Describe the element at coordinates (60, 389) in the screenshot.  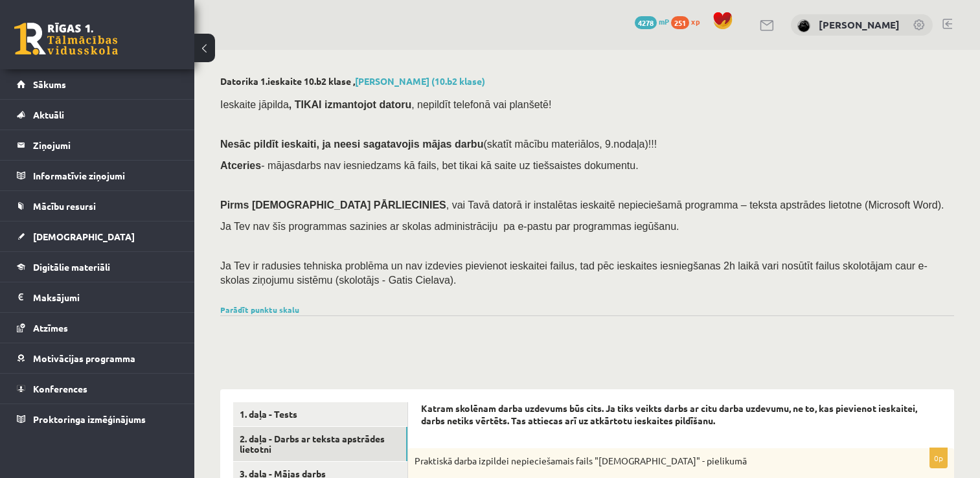
I see `span: Konferences` at that location.